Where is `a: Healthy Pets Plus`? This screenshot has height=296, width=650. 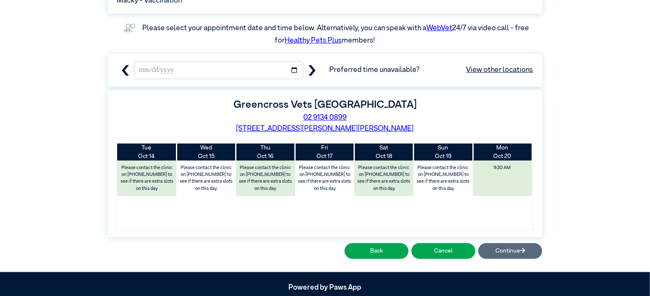
a: Healthy Pets Plus is located at coordinates (313, 40).